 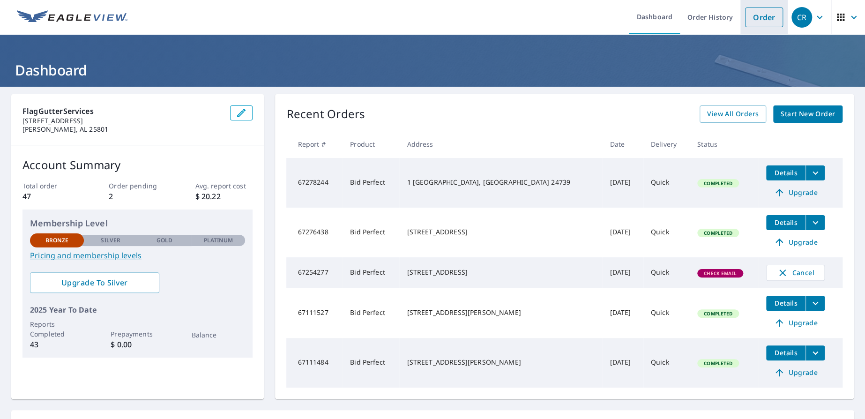 I want to click on p: Balance, so click(x=218, y=335).